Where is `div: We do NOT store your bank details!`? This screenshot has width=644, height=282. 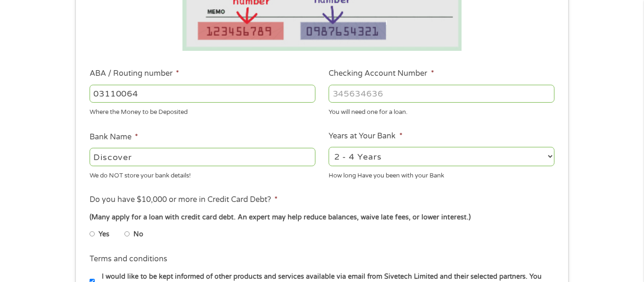 div: We do NOT store your bank details! is located at coordinates (202, 174).